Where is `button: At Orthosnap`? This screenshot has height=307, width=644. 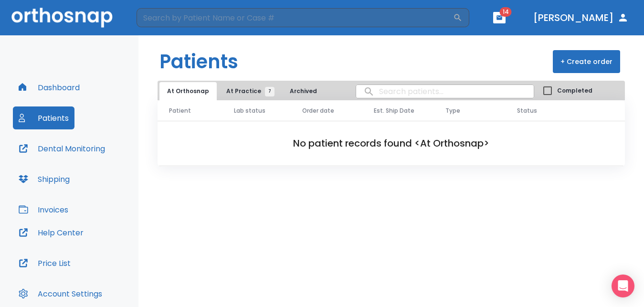 button: At Orthosnap is located at coordinates (188, 91).